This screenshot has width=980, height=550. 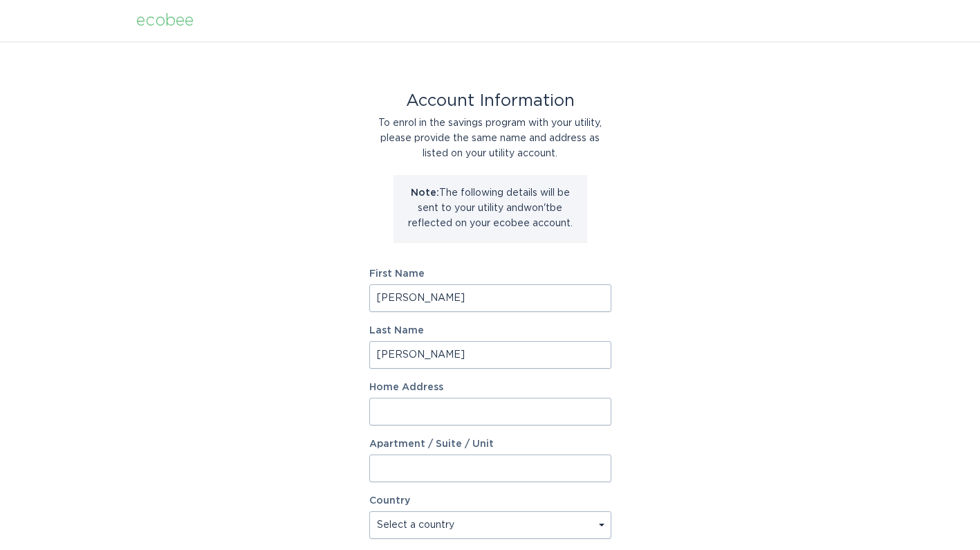 I want to click on div: Account Information, so click(x=490, y=101).